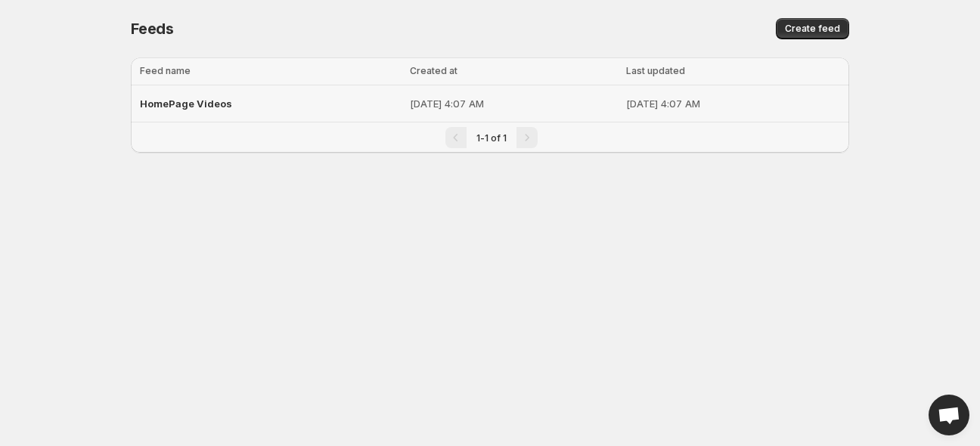 Image resolution: width=980 pixels, height=446 pixels. What do you see at coordinates (812, 28) in the screenshot?
I see `span: Create feed` at bounding box center [812, 28].